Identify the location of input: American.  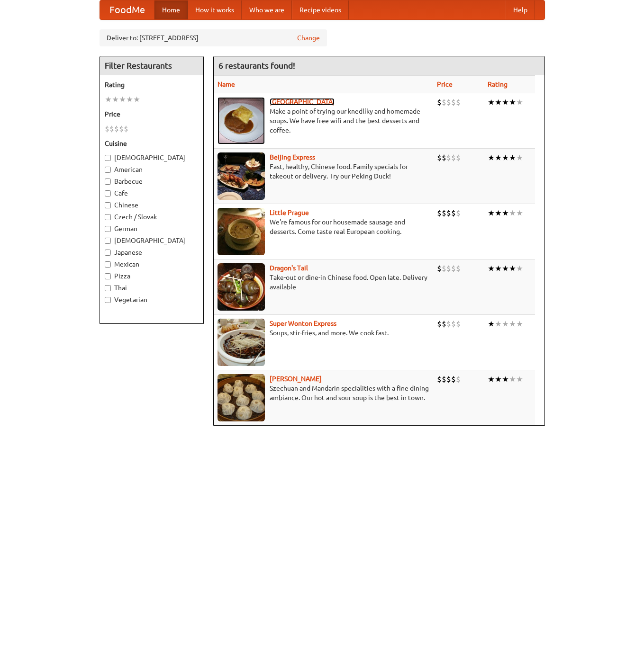
(108, 169).